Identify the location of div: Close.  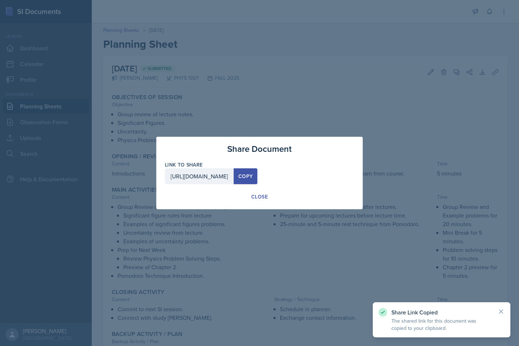
(260, 197).